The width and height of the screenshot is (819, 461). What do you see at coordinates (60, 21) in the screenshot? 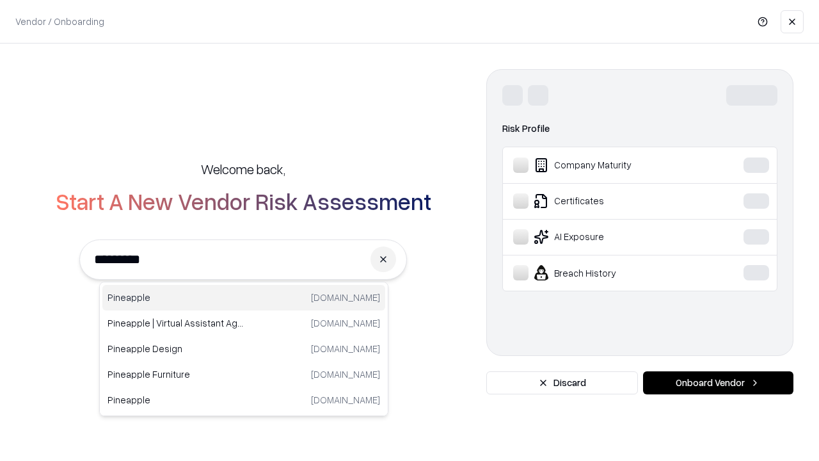
I see `p: Vendor / Onboarding` at bounding box center [60, 21].